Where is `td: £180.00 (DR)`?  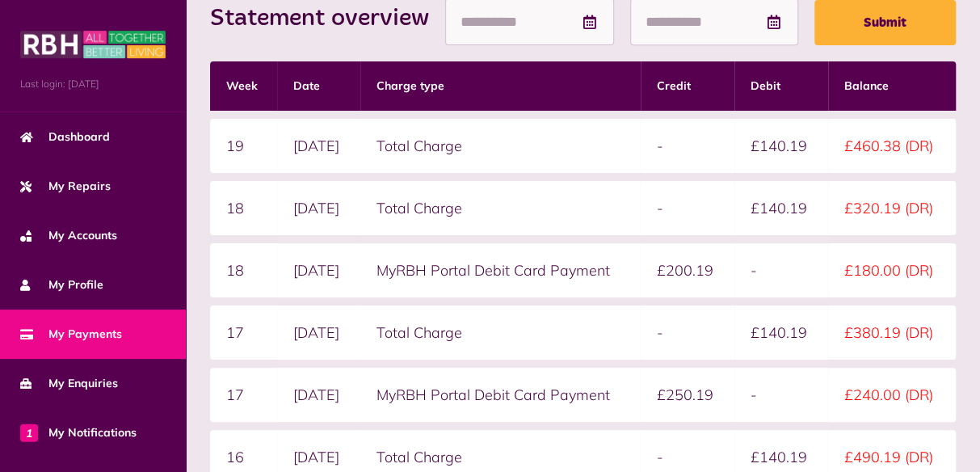 td: £180.00 (DR) is located at coordinates (892, 270).